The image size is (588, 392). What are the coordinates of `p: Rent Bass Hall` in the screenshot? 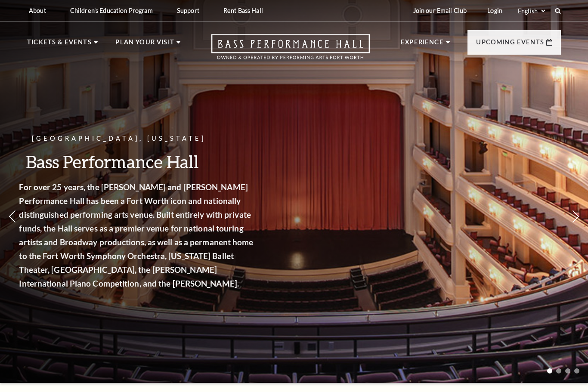 It's located at (243, 10).